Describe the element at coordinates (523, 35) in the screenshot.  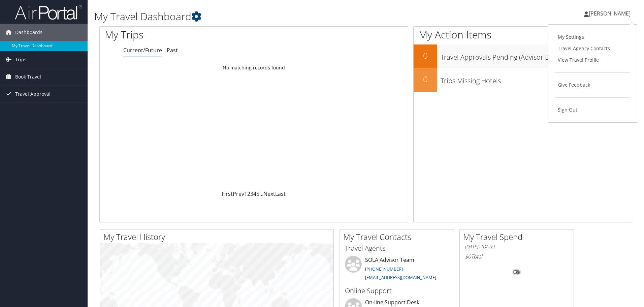
I see `h1: My Action Items` at that location.